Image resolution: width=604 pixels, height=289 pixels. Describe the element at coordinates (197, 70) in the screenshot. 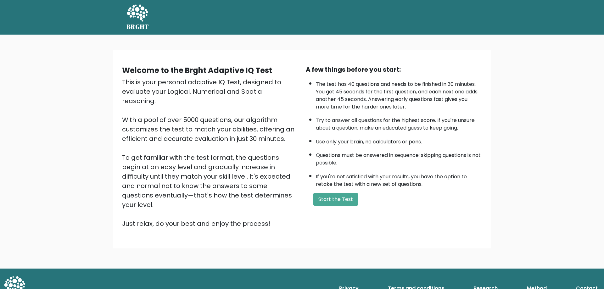

I see `b: Welcome to the Brght Adaptive IQ Test` at that location.